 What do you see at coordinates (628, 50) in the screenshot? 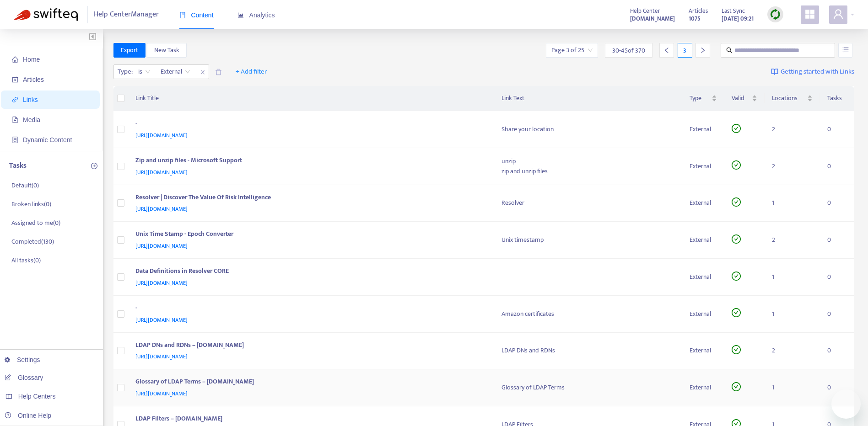
I see `span: 30 - 45 of 370` at bounding box center [628, 50].